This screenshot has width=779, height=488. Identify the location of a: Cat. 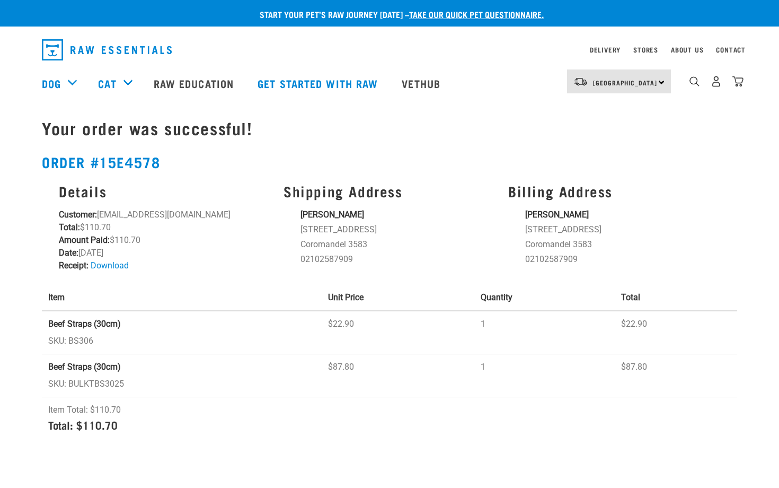
(107, 83).